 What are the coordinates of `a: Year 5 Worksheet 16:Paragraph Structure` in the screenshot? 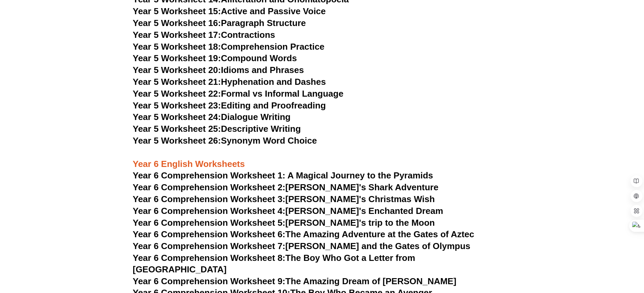 It's located at (219, 23).